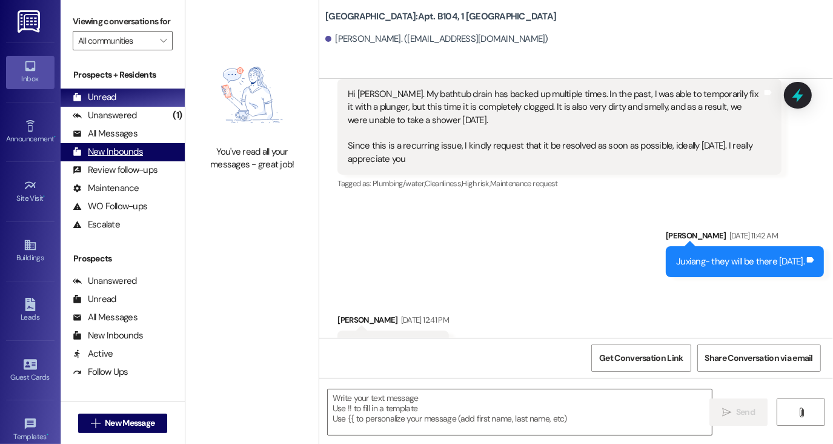  I want to click on img: empty-state, so click(252, 95).